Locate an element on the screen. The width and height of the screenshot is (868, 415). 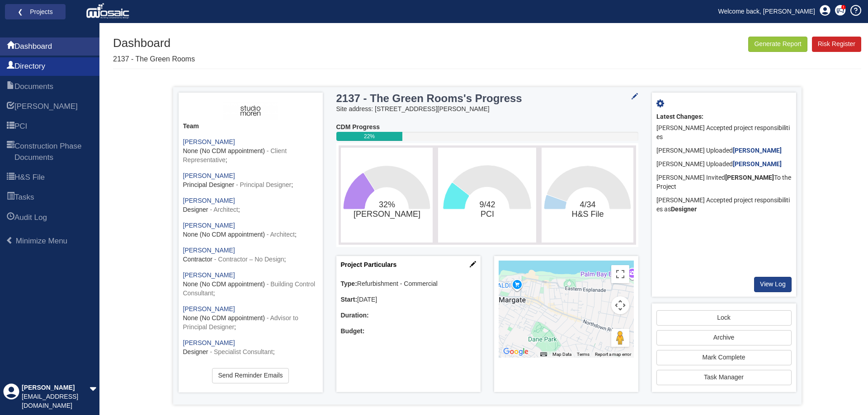
tspan: PCI is located at coordinates (487, 214).